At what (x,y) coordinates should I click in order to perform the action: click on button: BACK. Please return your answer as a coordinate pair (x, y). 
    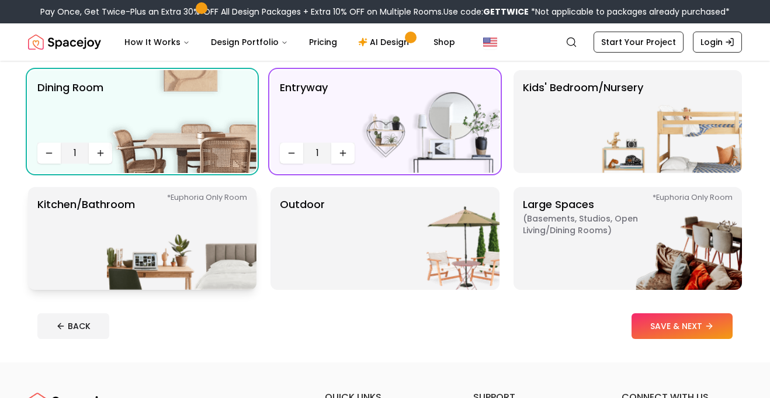
    Looking at the image, I should click on (73, 326).